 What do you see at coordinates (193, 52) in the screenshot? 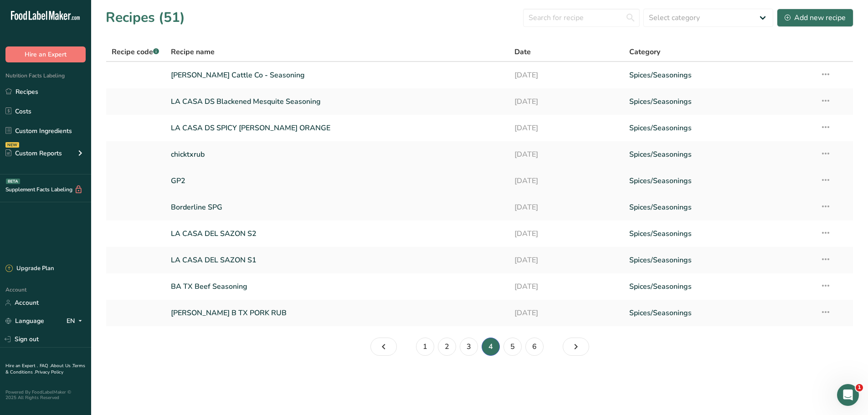
I see `span: Recipe name` at bounding box center [193, 52].